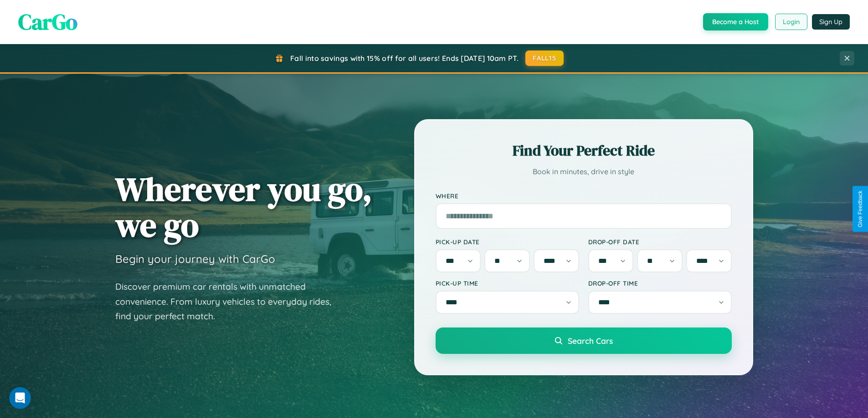 Image resolution: width=868 pixels, height=418 pixels. What do you see at coordinates (195, 259) in the screenshot?
I see `h3: Begin your journey with CarGo` at bounding box center [195, 259].